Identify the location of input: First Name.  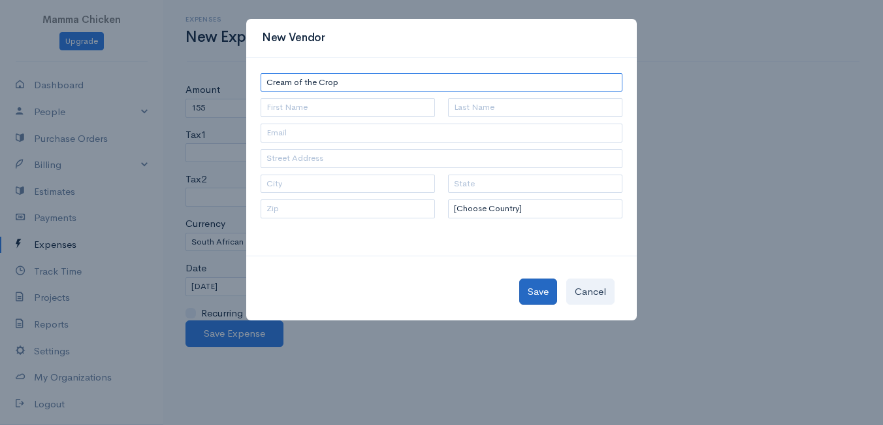
(348, 107).